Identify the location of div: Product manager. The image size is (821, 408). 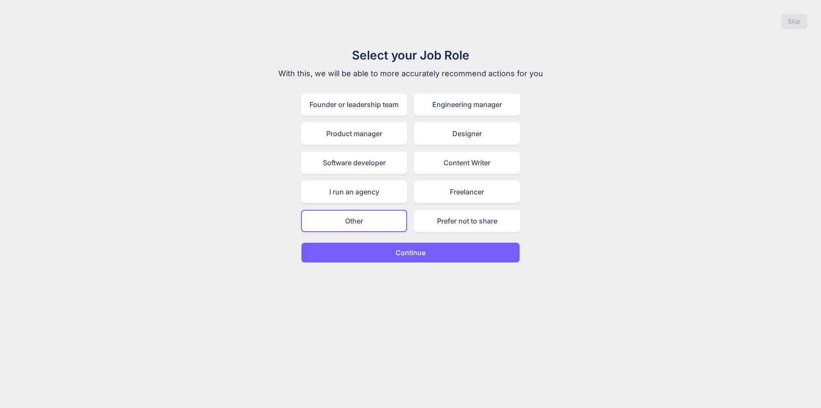
(354, 133).